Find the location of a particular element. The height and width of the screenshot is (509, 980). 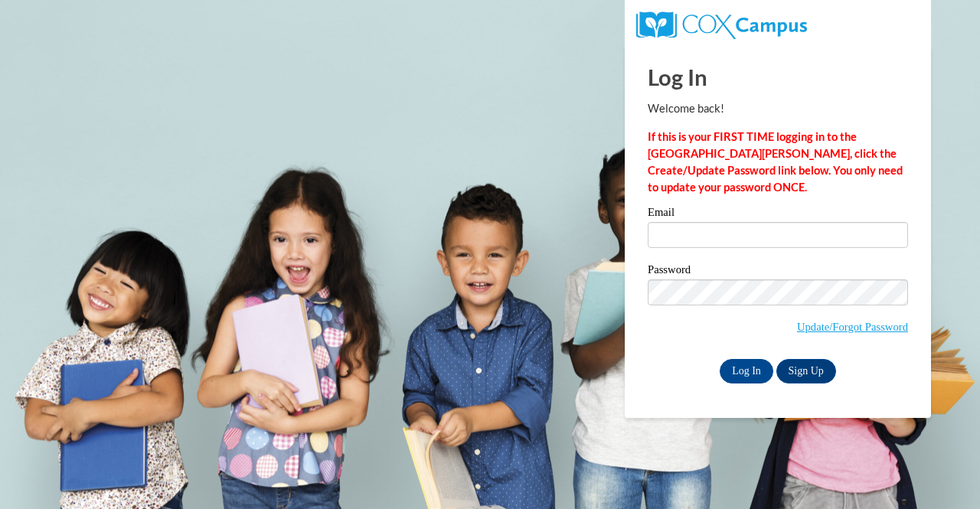

img: COX Campus is located at coordinates (721, 26).